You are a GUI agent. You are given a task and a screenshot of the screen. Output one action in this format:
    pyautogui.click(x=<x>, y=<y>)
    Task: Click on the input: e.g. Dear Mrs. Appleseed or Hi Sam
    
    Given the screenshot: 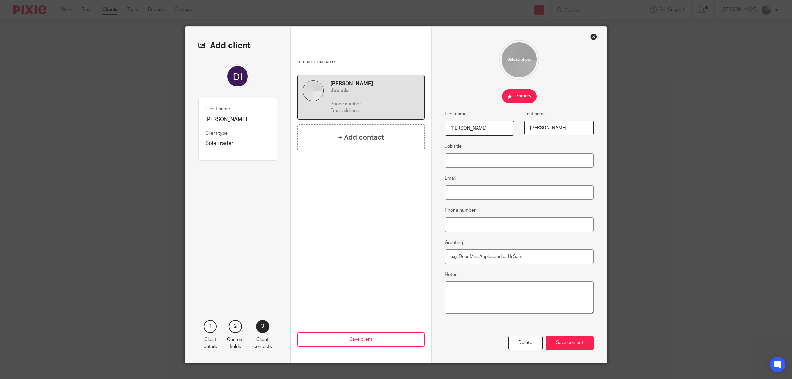 What is the action you would take?
    pyautogui.click(x=519, y=256)
    